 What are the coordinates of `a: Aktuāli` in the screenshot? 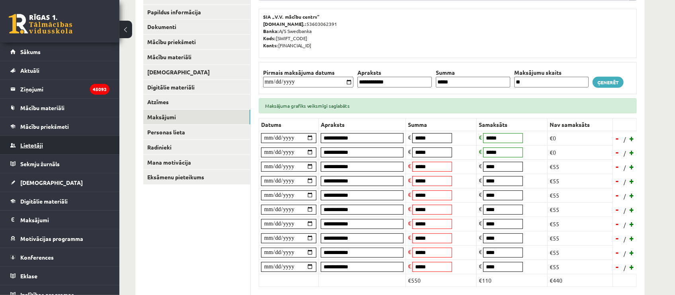 It's located at (60, 70).